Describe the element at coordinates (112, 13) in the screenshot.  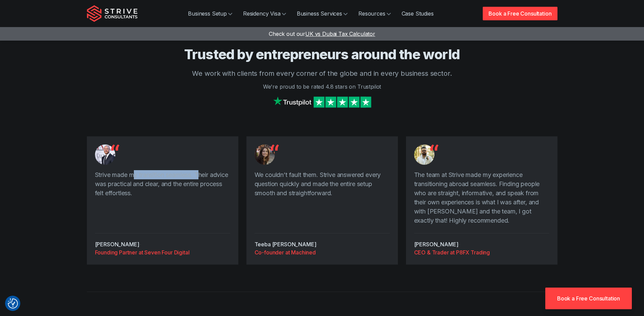
I see `a: Strive Consultants` at that location.